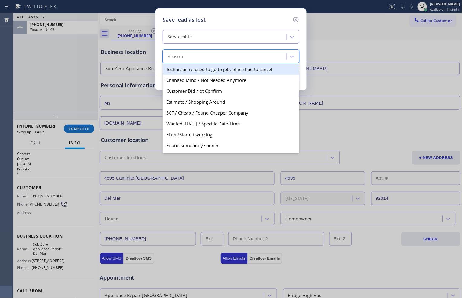  What do you see at coordinates (231, 113) in the screenshot?
I see `div: SCF / Cheap / Found Cheaper Company` at bounding box center [231, 113].